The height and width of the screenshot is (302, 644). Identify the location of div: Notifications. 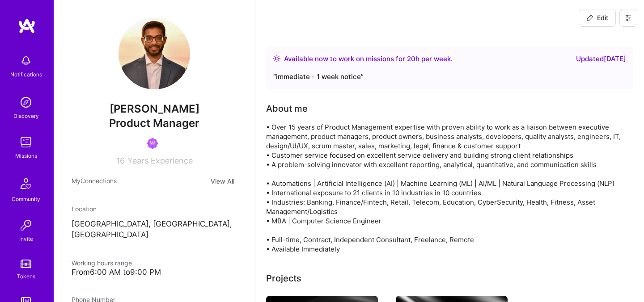
(26, 74).